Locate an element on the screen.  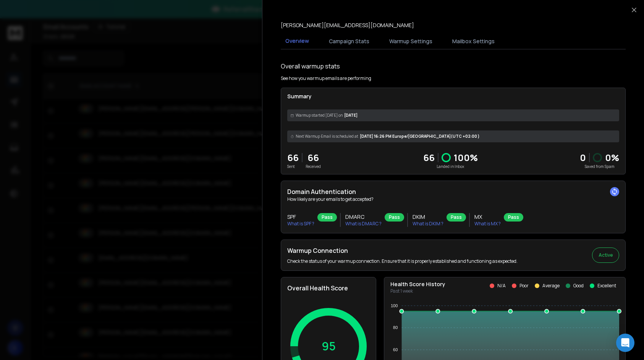
p: Landed in Inbox is located at coordinates (451, 167).